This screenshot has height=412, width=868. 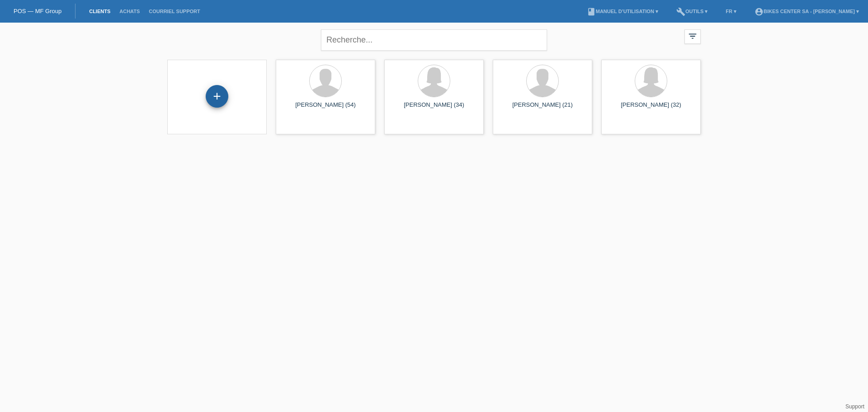 I want to click on a: Courriel Support, so click(x=174, y=11).